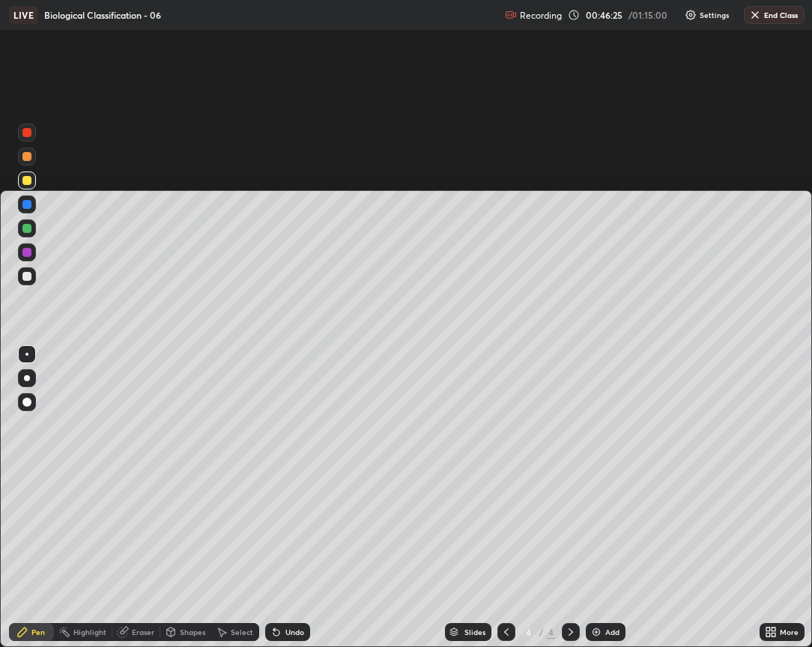 This screenshot has width=812, height=647. I want to click on div: More, so click(789, 632).